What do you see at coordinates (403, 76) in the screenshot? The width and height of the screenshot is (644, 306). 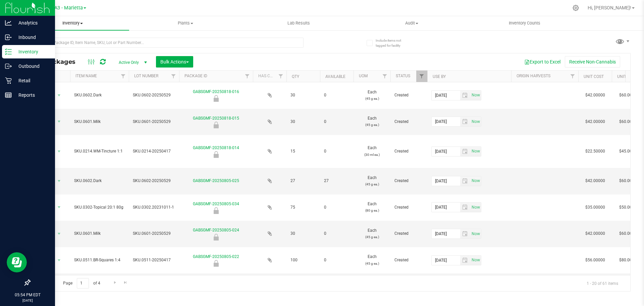 I see `a: Status` at bounding box center [403, 76].